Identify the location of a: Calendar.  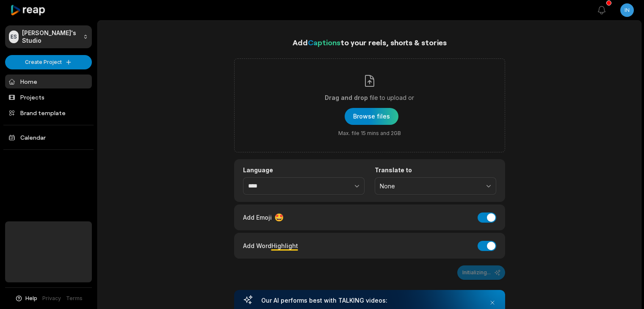
(48, 137).